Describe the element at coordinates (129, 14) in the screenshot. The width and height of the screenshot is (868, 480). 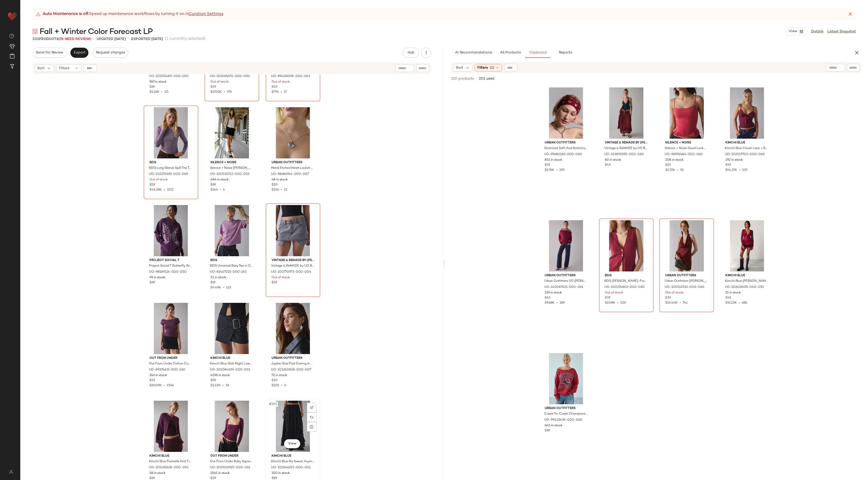
I see `div: Speed up maintenance workflows by turning it on in` at that location.